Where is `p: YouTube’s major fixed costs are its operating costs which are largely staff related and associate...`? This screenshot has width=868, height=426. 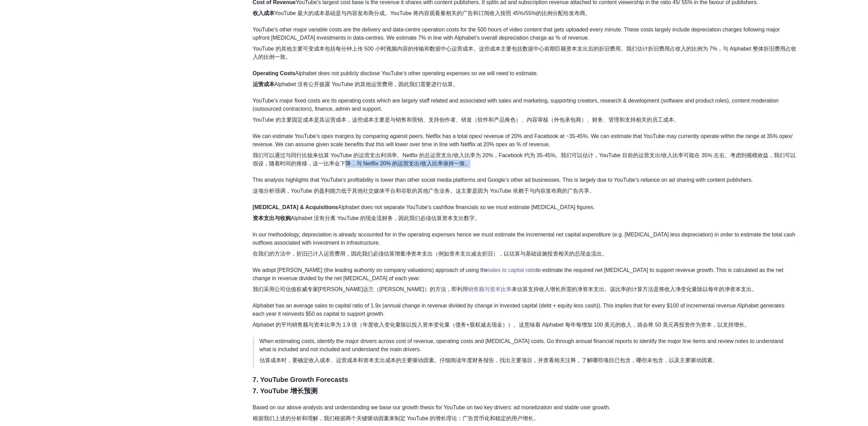 p: YouTube’s major fixed costs are its operating costs which are largely staff related and associate... is located at coordinates (525, 112).